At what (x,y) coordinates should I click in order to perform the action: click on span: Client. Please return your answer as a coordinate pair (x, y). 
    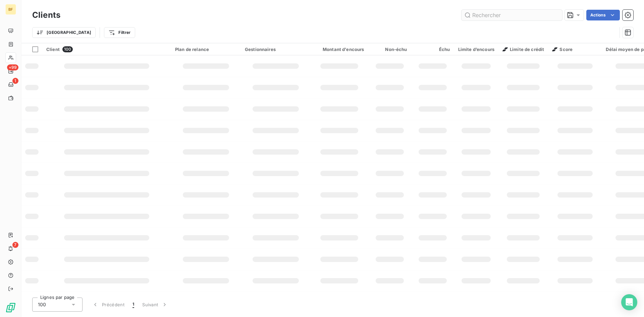
    Looking at the image, I should click on (53, 49).